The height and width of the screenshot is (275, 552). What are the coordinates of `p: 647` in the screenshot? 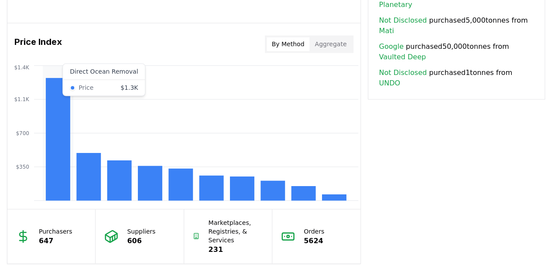 It's located at (55, 241).